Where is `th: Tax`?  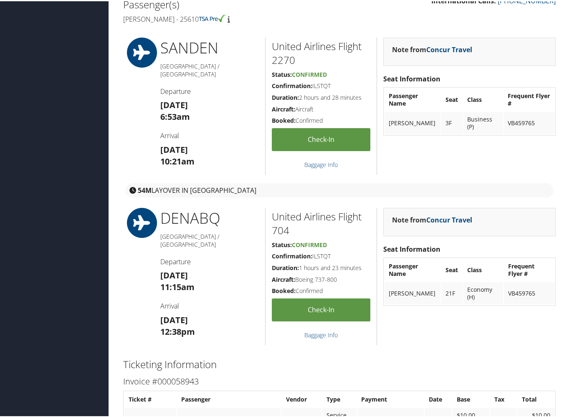 th: Tax is located at coordinates (503, 398).